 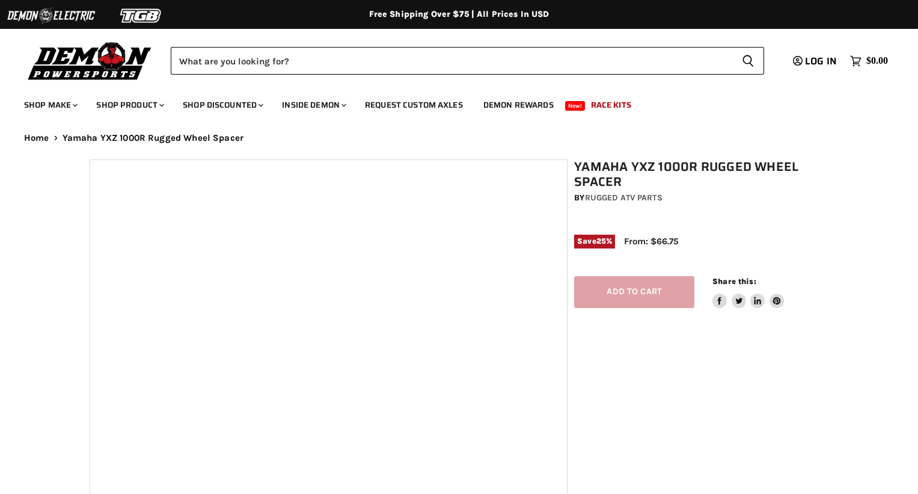 I want to click on span: Yamaha YXZ 1000R Rugged Wheel Spacer, so click(x=153, y=138).